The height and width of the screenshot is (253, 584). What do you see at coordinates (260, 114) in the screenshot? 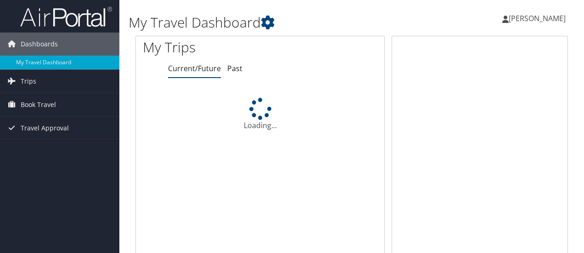
I see `div: Loading...` at bounding box center [260, 114].